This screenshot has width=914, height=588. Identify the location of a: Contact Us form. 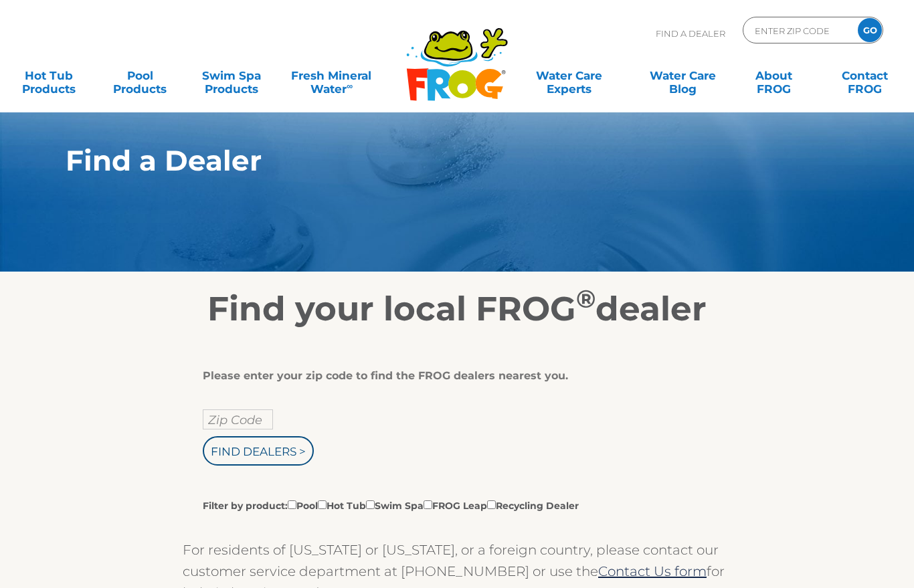
(652, 572).